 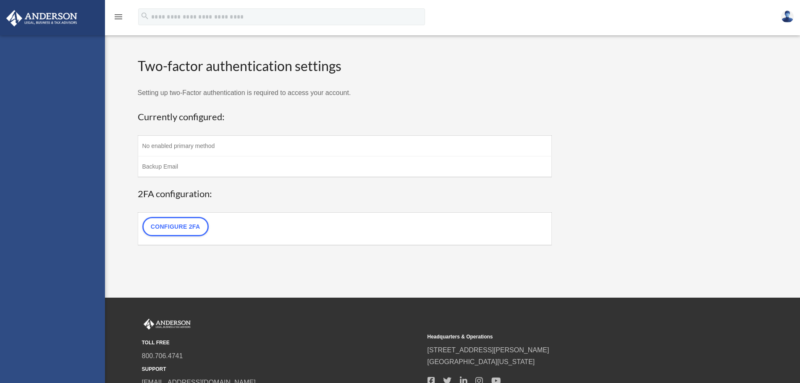 What do you see at coordinates (568, 336) in the screenshot?
I see `small: Headquarters & Operations` at bounding box center [568, 336].